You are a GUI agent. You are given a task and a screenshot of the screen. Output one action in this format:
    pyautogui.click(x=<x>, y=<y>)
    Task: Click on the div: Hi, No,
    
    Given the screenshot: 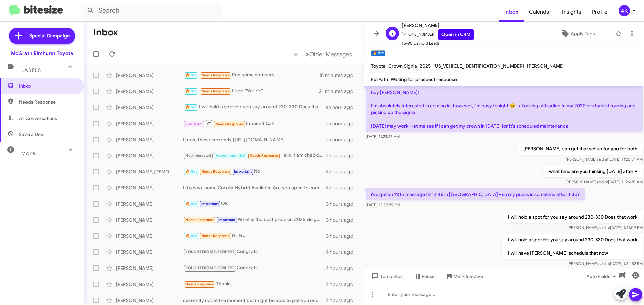 What is the action you would take?
    pyautogui.click(x=255, y=236)
    